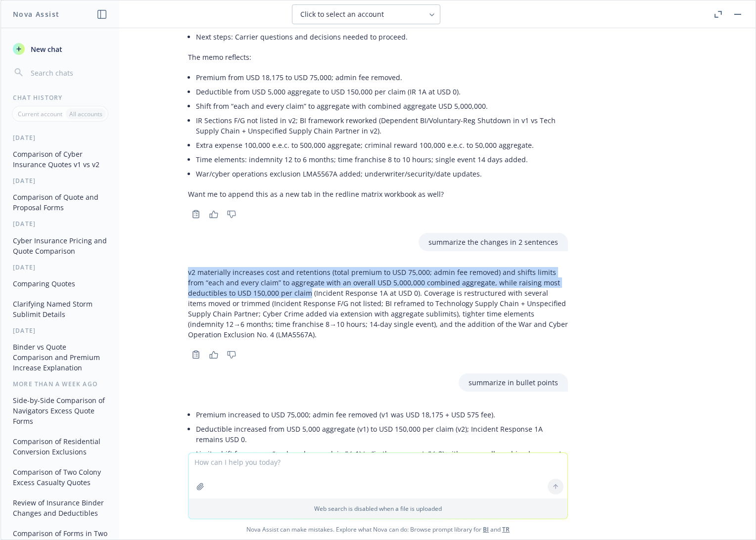 The height and width of the screenshot is (540, 756). I want to click on button: Comparison of Quote and Proposal Forms, so click(60, 202).